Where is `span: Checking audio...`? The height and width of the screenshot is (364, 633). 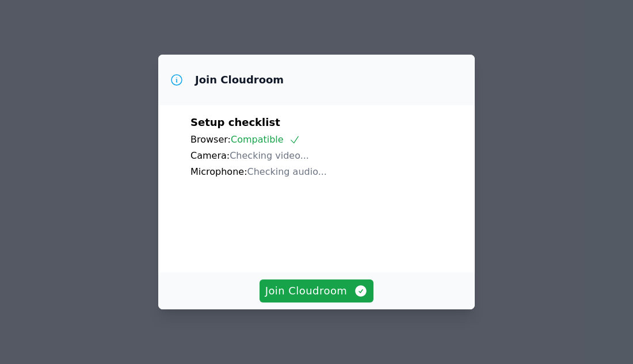 span: Checking audio... is located at coordinates (287, 172).